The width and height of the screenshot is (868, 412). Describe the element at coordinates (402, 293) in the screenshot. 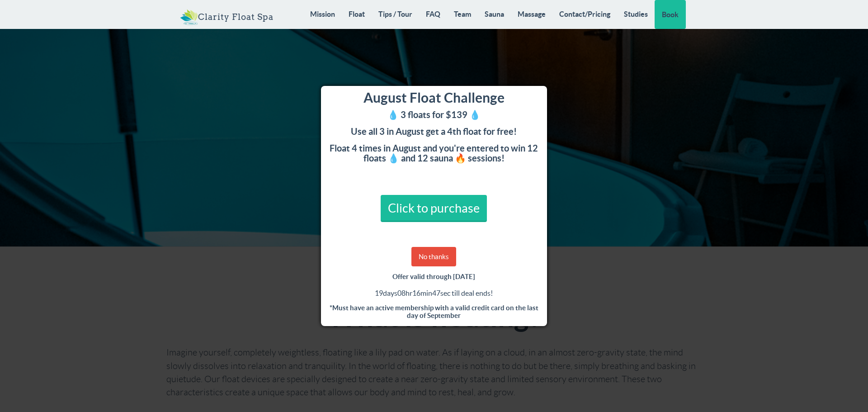

I see `span: 08` at that location.